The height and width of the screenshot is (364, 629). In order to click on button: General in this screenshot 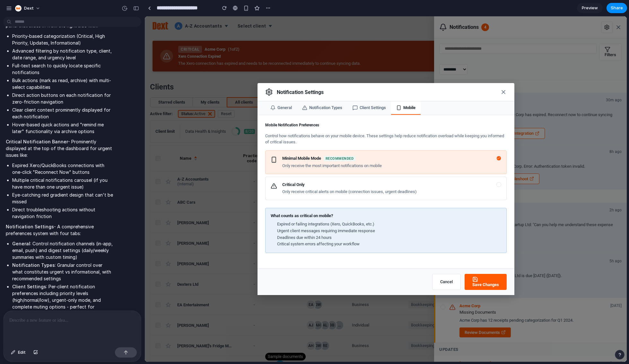, I will do `click(136, 92)`.